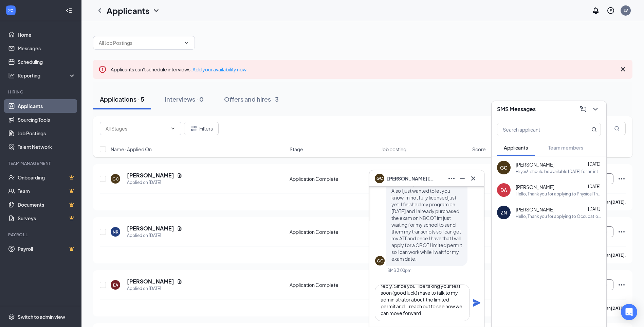  I want to click on svg: Error, so click(102, 69).